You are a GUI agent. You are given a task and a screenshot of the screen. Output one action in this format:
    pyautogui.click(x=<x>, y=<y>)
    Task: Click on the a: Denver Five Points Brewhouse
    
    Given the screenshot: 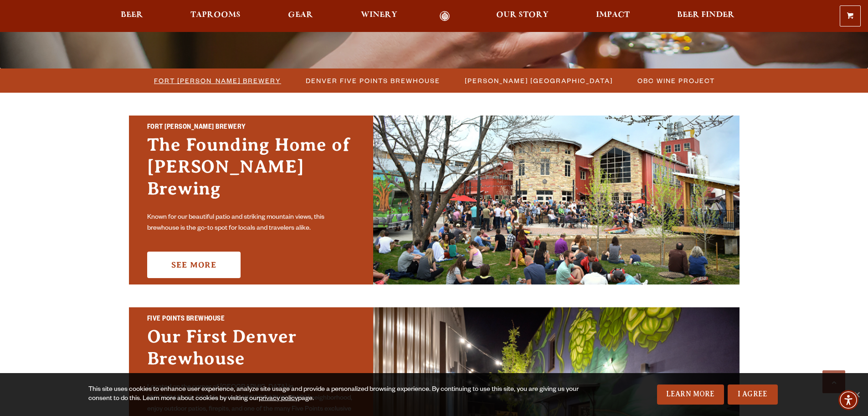 What is the action you would take?
    pyautogui.click(x=372, y=81)
    